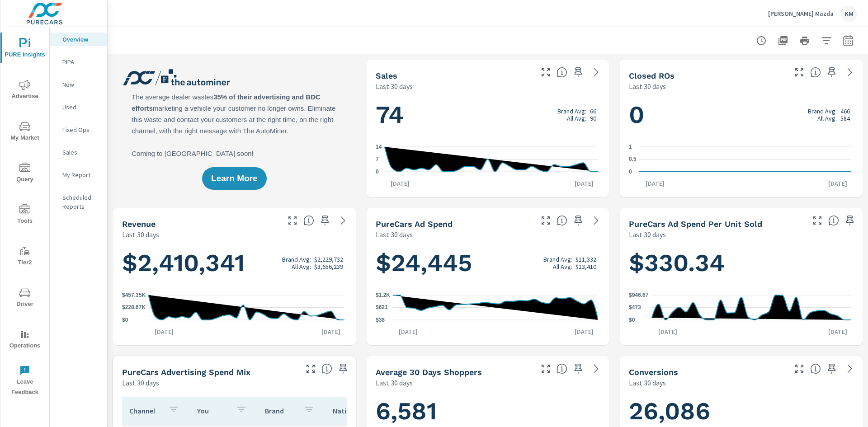 This screenshot has width=868, height=427. What do you see at coordinates (234, 263) in the screenshot?
I see `h1: $2,410,341` at bounding box center [234, 263].